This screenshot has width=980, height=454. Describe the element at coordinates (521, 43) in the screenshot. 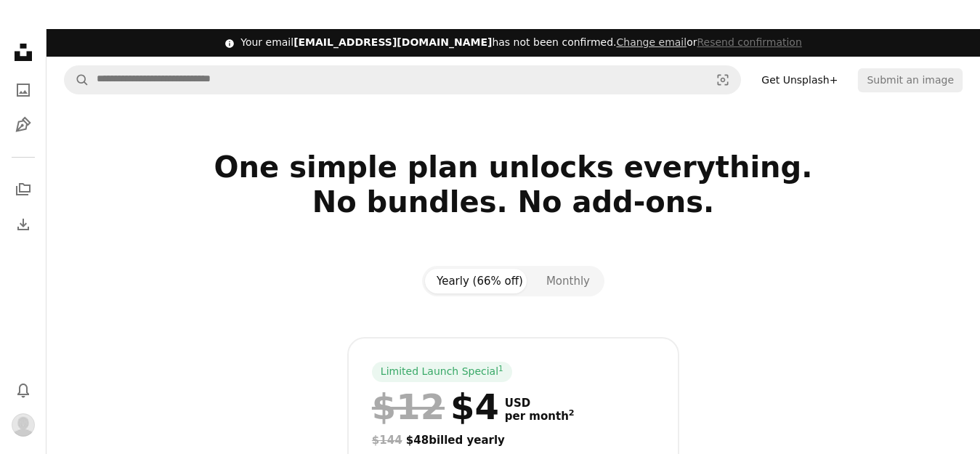

I see `div: Your email has not been confirmed.` at that location.